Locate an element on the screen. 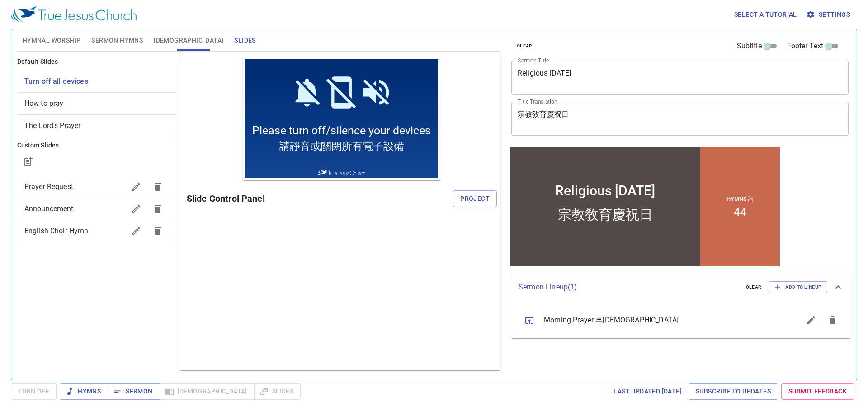 The image size is (868, 412). span: Add to Lineup is located at coordinates (798, 287).